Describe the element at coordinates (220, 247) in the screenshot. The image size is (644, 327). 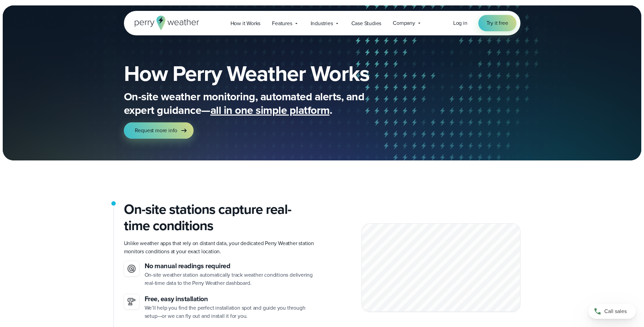
I see `p: Unlike weather apps that rely on distant data, your dedicated Perry Weather station monitors cond...` at that location.